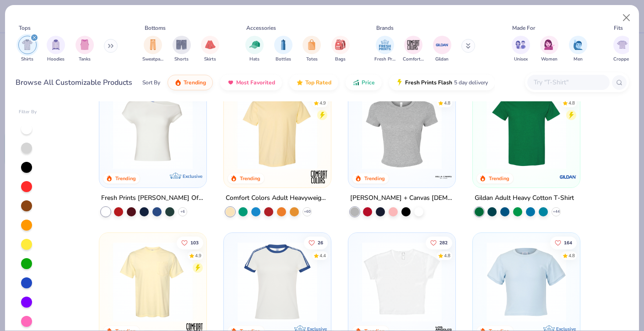  Describe the element at coordinates (153, 129) in the screenshot. I see `img: a1c94bf0-cbc2-4c5c-96ec-cab3b8502a7f` at that location.